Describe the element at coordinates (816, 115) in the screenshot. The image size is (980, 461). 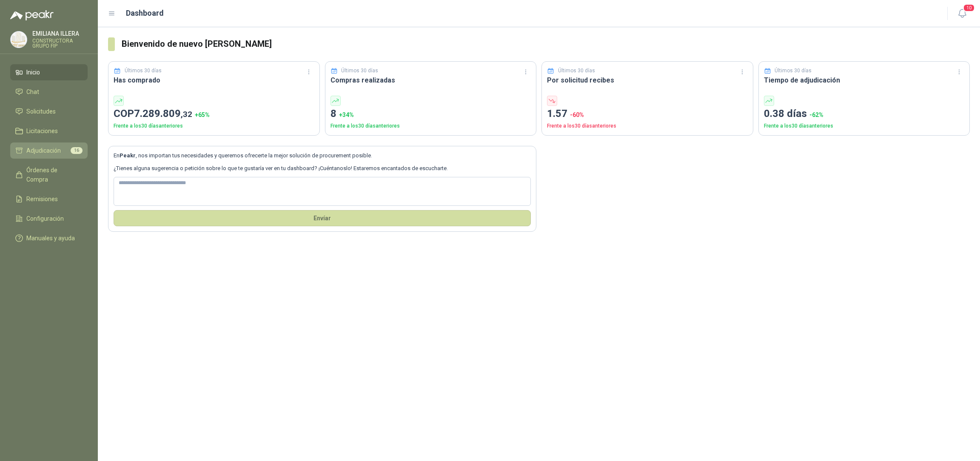
I see `span: -62 %` at that location.